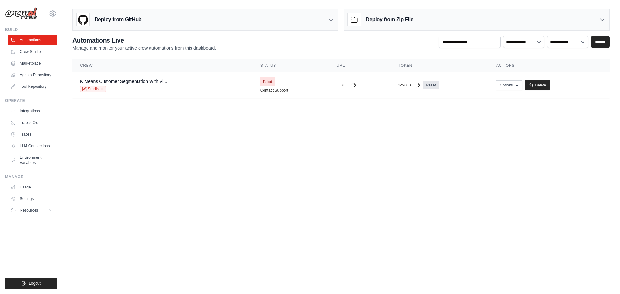 This screenshot has height=294, width=620. I want to click on h3: Deploy from GitHub, so click(118, 20).